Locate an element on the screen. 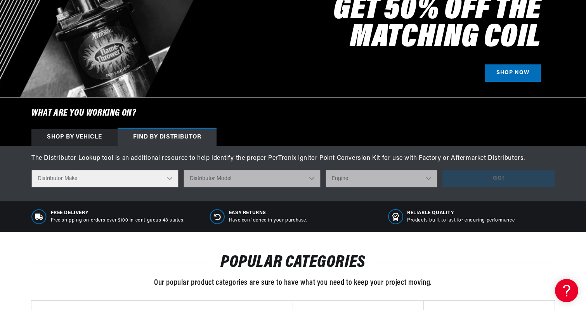 This screenshot has height=310, width=586. p: Free shipping on orders over $100 in contiguous 48 states. is located at coordinates (118, 220).